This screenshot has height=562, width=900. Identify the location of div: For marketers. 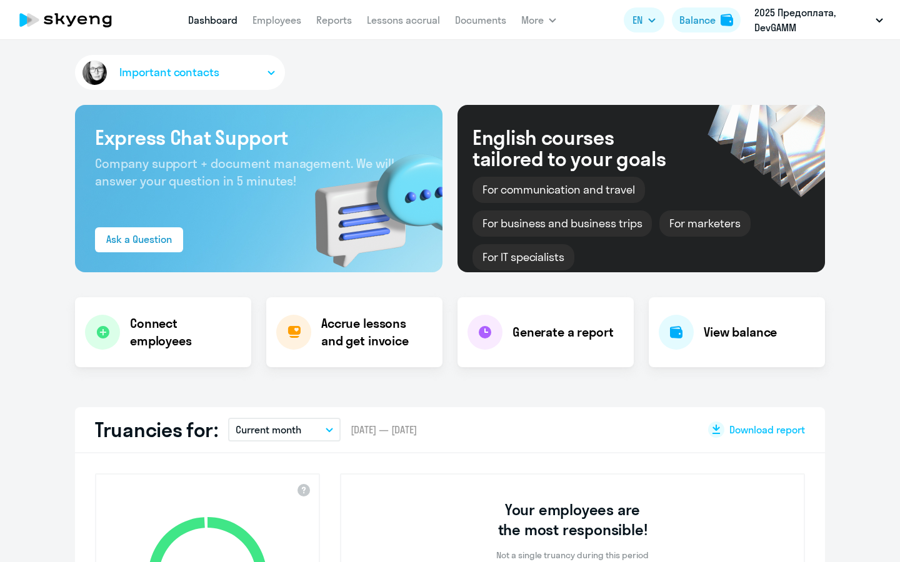
(704, 224).